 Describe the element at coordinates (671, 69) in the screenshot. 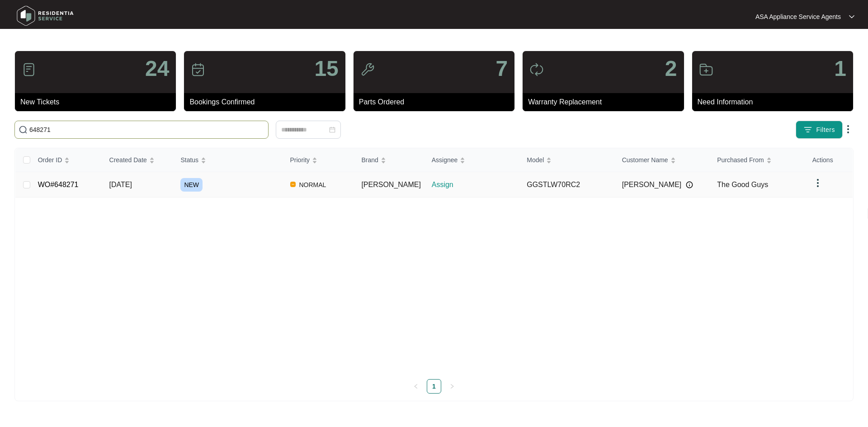

I see `p: 2` at that location.